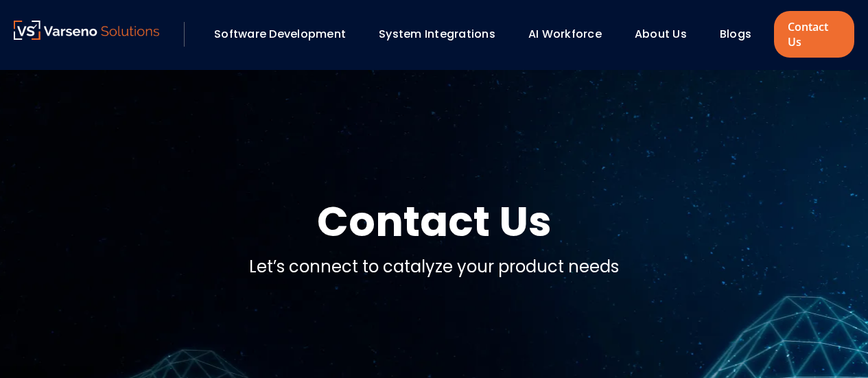 The width and height of the screenshot is (868, 378). I want to click on a: System Integrations, so click(437, 33).